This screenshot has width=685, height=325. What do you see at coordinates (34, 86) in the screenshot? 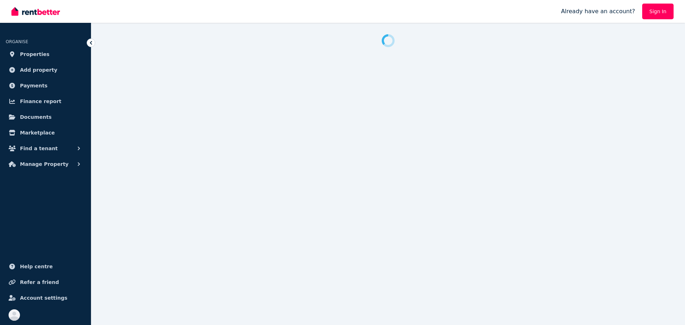
I see `span: Payments` at bounding box center [34, 86].